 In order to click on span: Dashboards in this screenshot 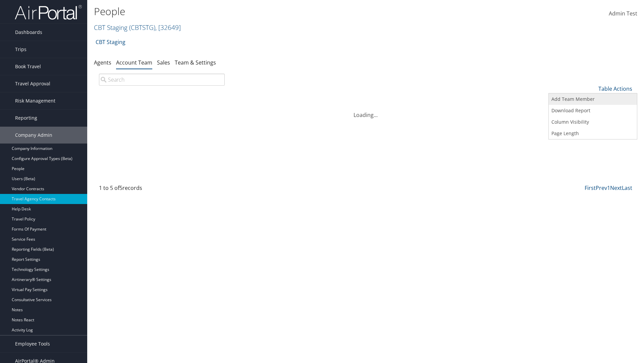, I will do `click(28, 32)`.